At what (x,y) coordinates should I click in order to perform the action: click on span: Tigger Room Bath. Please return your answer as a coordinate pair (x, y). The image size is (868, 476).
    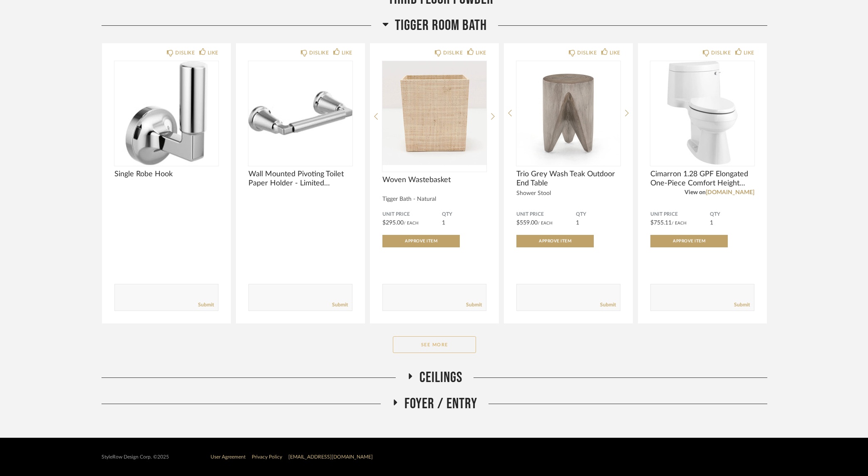
    Looking at the image, I should click on (441, 25).